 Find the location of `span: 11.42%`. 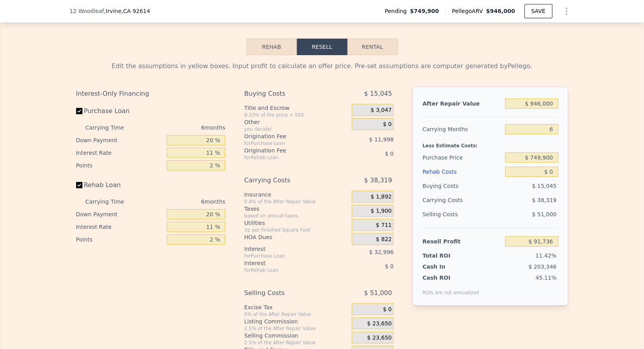

span: 11.42% is located at coordinates (546, 256).